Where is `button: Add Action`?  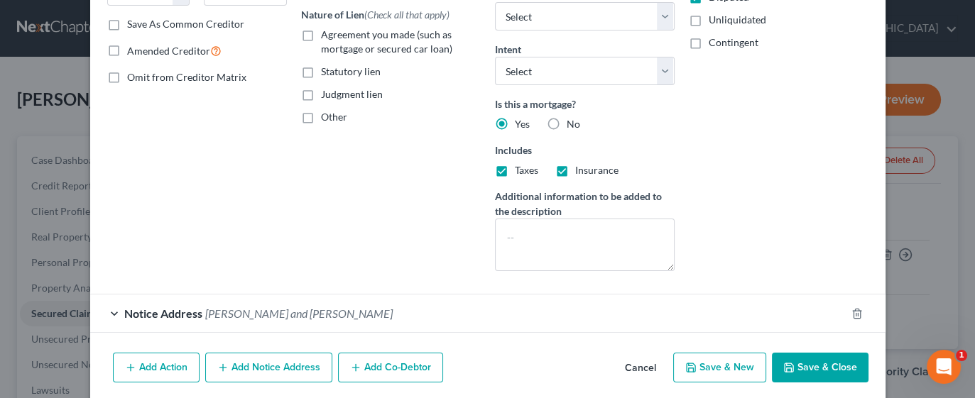
button: Add Action is located at coordinates (156, 368).